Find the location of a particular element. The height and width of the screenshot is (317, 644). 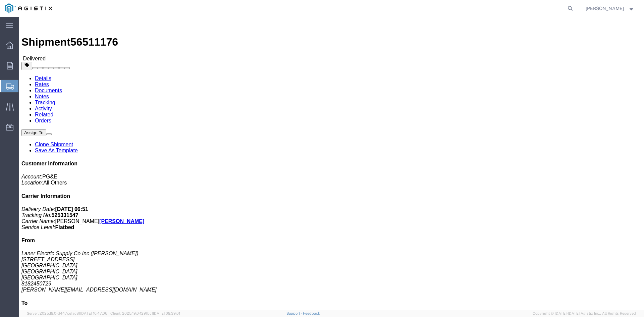

span: Server: 2025.19.0-d447cefac8f is located at coordinates (67, 313).